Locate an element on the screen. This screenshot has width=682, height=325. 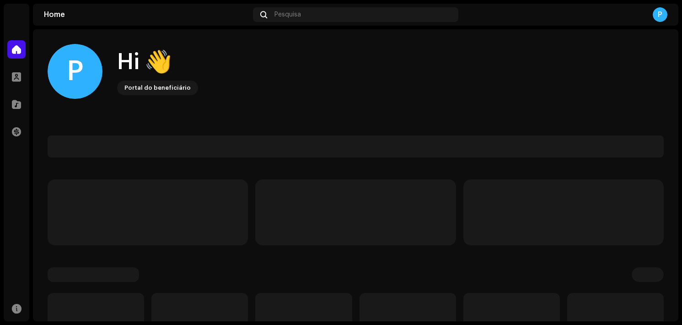
div: Hi 👋 is located at coordinates (157, 62).